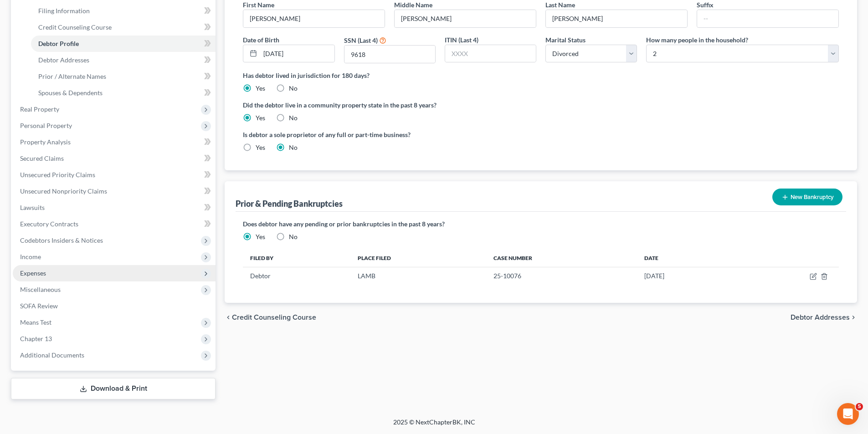 The image size is (868, 434). What do you see at coordinates (114, 158) in the screenshot?
I see `a: Secured Claims` at bounding box center [114, 158].